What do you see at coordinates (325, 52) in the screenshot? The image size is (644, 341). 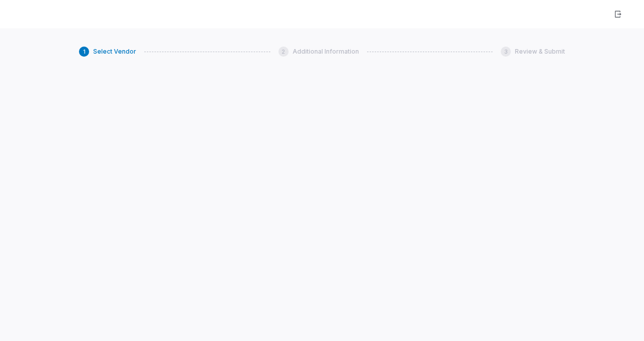 I see `span: Additional Information` at bounding box center [325, 52].